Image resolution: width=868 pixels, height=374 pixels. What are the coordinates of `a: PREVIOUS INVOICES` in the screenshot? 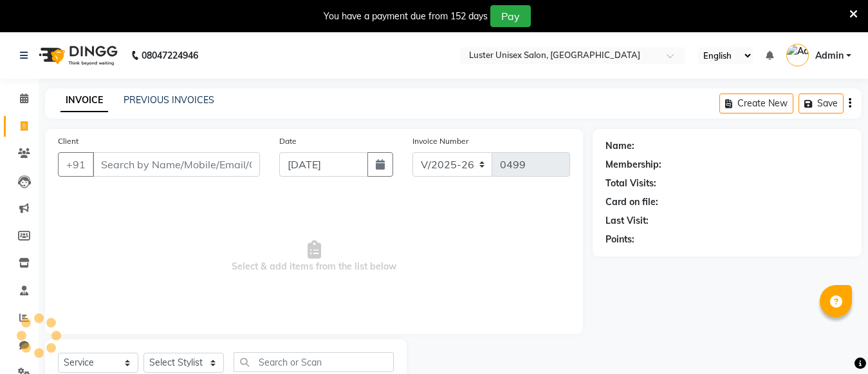 It's located at (169, 100).